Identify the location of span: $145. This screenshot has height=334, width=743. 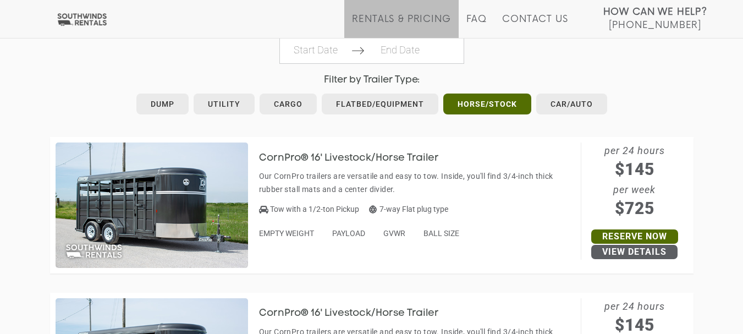
(635, 169).